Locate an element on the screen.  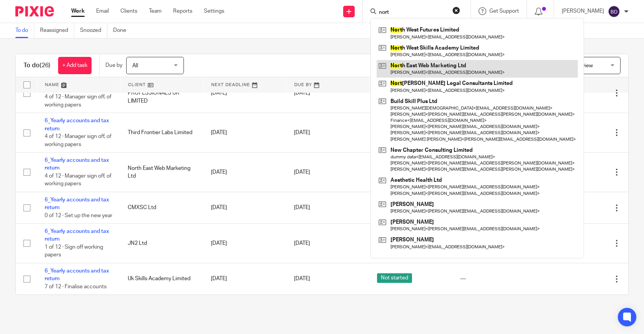
span: All is located at coordinates (135, 66).